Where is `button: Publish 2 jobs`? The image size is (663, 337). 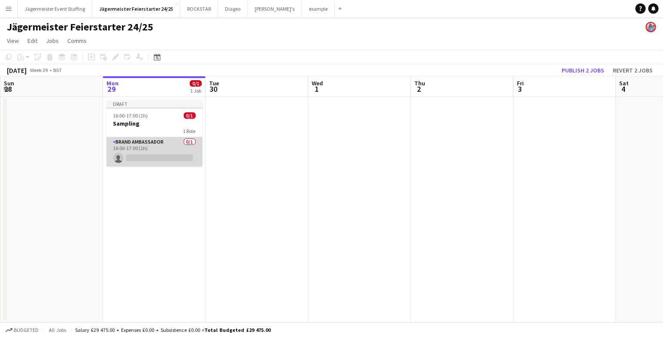 button: Publish 2 jobs is located at coordinates (583, 70).